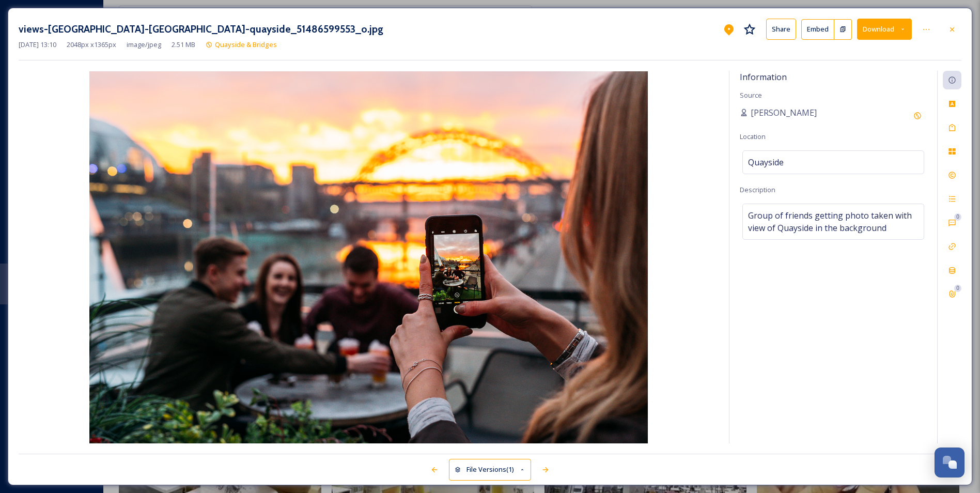 This screenshot has width=980, height=493. I want to click on button: Embed, so click(818, 29).